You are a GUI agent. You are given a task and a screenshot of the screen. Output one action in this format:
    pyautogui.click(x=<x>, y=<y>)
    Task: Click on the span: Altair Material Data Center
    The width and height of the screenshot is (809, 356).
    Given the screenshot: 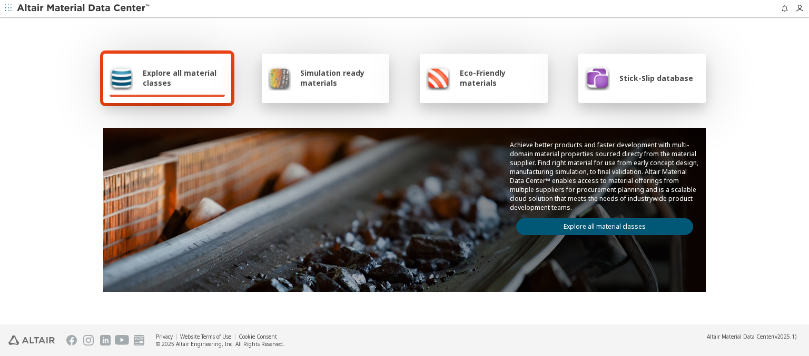 What is the action you would take?
    pyautogui.click(x=740, y=337)
    